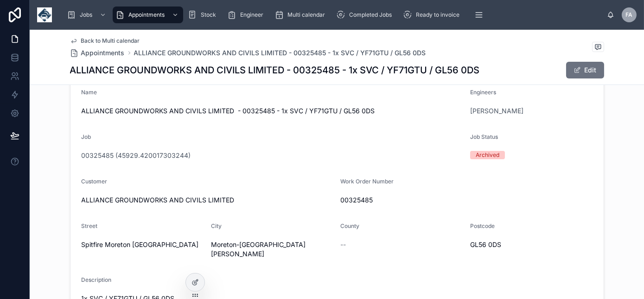 Image resolution: width=644 pixels, height=299 pixels. What do you see at coordinates (105, 41) in the screenshot?
I see `a: Back to Multi calendar` at bounding box center [105, 41].